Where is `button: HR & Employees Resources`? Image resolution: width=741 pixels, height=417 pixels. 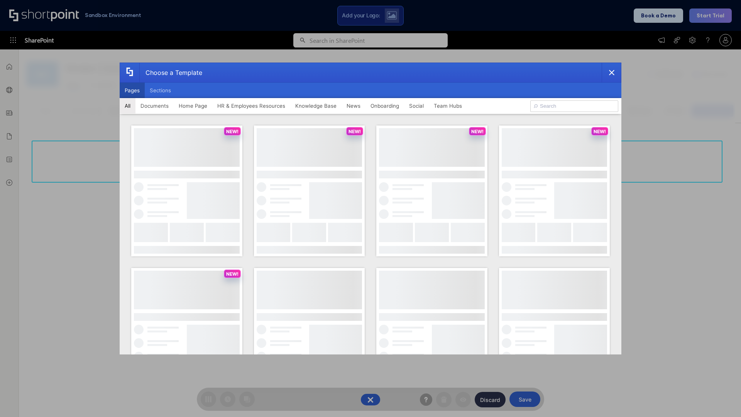 button: HR & Employees Resources is located at coordinates (251, 106).